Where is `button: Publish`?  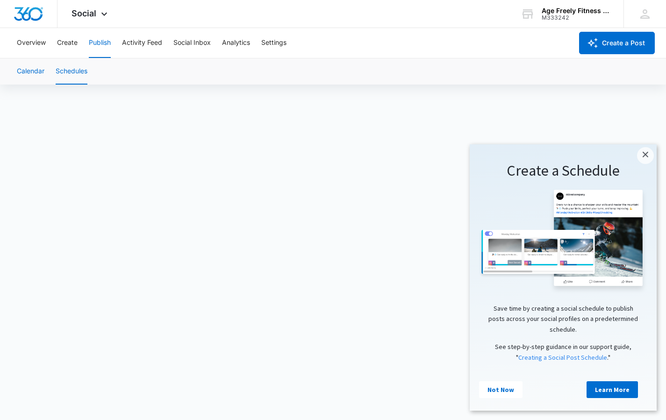 button: Publish is located at coordinates (100, 43).